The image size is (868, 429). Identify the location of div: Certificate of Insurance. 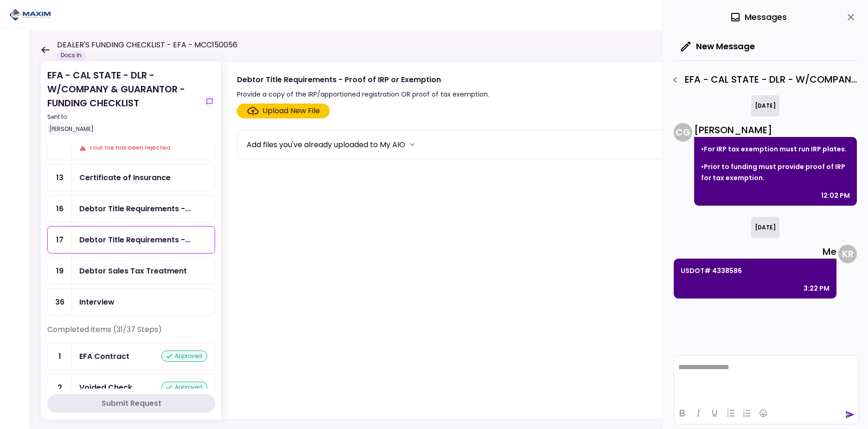
(125, 177).